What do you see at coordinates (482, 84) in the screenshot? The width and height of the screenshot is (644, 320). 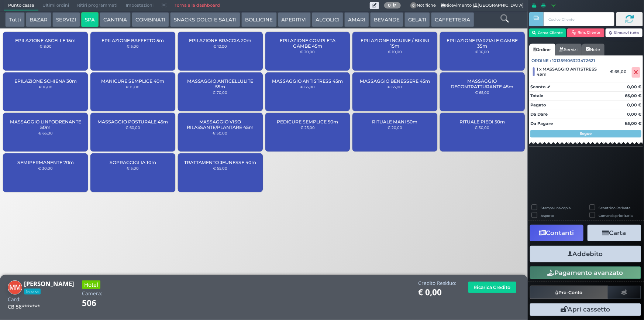 I see `span: MASSAGGIO DECONTRATTURANTE 45m` at bounding box center [482, 84].